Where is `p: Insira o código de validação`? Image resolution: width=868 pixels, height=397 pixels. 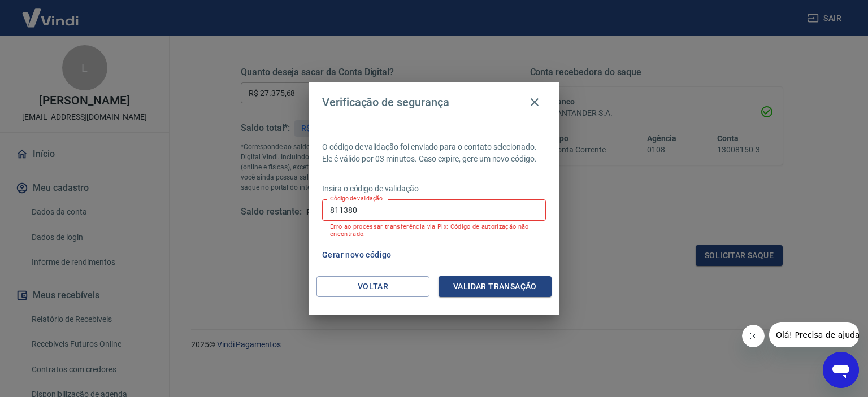 p: Insira o código de validação is located at coordinates (434, 188).